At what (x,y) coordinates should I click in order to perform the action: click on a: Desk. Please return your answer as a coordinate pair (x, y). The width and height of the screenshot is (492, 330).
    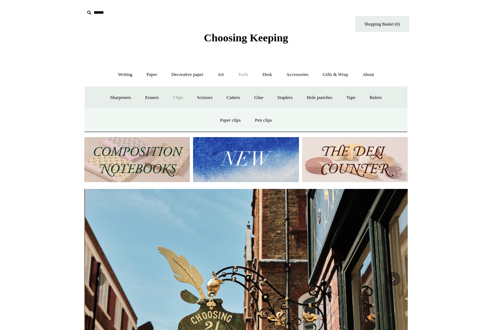
    Looking at the image, I should click on (267, 75).